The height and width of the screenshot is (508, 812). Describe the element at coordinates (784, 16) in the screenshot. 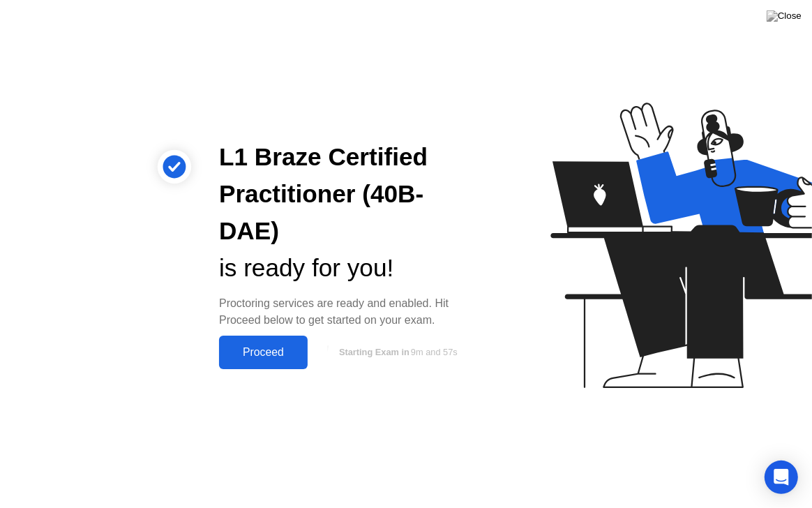

I see `img: Close` at that location.